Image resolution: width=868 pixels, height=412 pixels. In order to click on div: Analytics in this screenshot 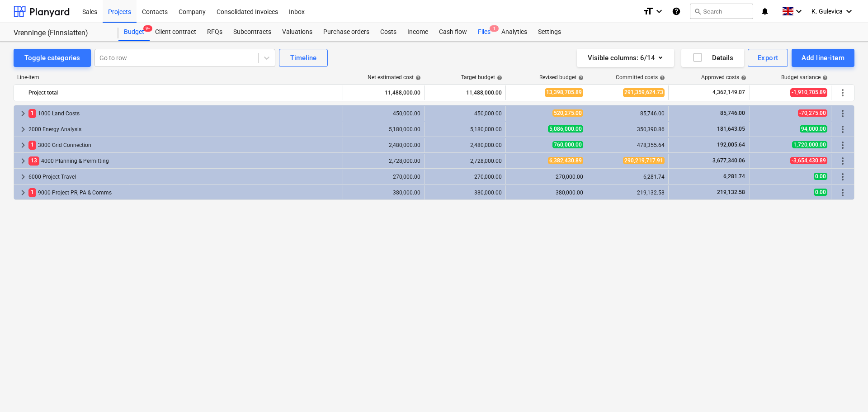, I will do `click(514, 32)`.